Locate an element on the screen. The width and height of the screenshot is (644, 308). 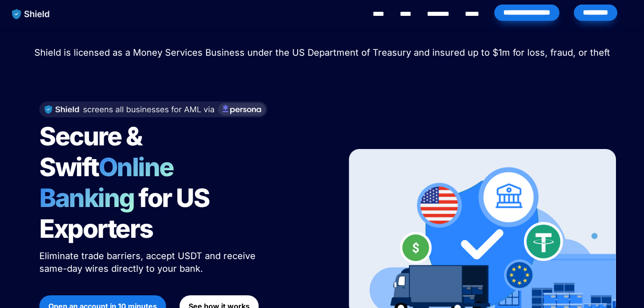
span: Secure & Swift is located at coordinates (93, 152).